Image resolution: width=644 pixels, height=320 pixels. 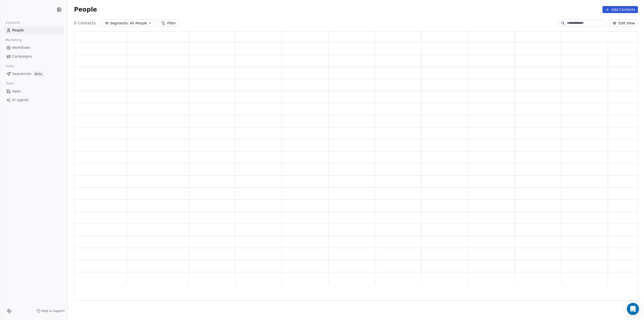 I want to click on a: SequencesBeta, so click(x=34, y=74).